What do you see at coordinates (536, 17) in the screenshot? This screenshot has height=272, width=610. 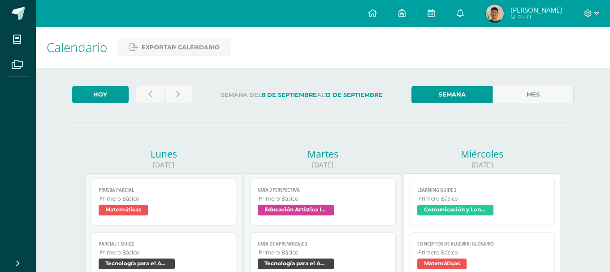 I see `span: Mi Perfil` at bounding box center [536, 17].